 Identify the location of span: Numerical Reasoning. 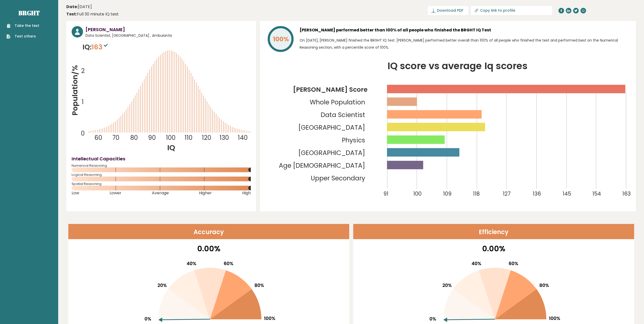
(161, 166).